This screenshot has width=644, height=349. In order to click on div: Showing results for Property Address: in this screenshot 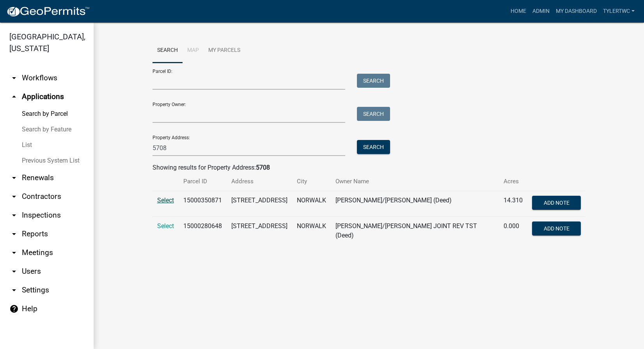, I will do `click(369, 168)`.